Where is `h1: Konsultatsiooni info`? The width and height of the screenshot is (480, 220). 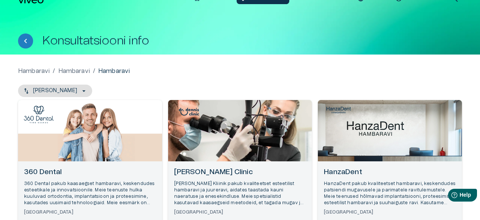
h1: Konsultatsiooni info is located at coordinates (96, 41).